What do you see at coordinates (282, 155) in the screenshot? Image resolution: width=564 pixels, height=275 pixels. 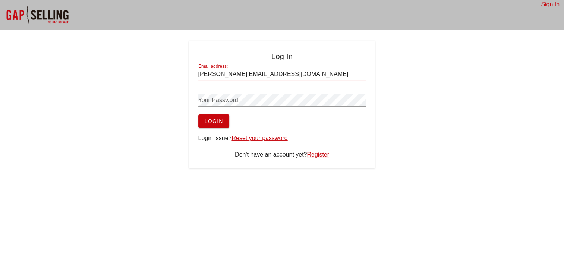 I see `div: Don't have an account yet?` at bounding box center [282, 155].